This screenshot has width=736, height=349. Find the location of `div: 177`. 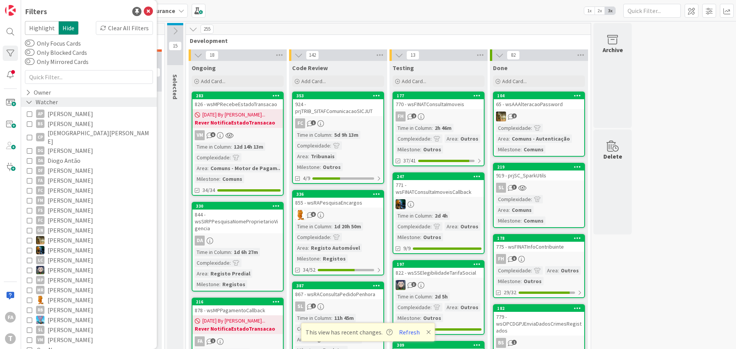

div: 177 is located at coordinates (440, 96).